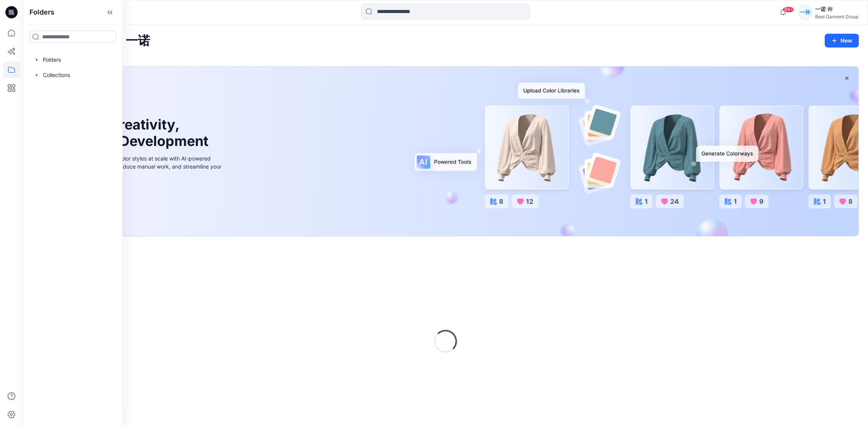 The image size is (868, 426). Describe the element at coordinates (836, 16) in the screenshot. I see `div: Best Garment Group` at that location.